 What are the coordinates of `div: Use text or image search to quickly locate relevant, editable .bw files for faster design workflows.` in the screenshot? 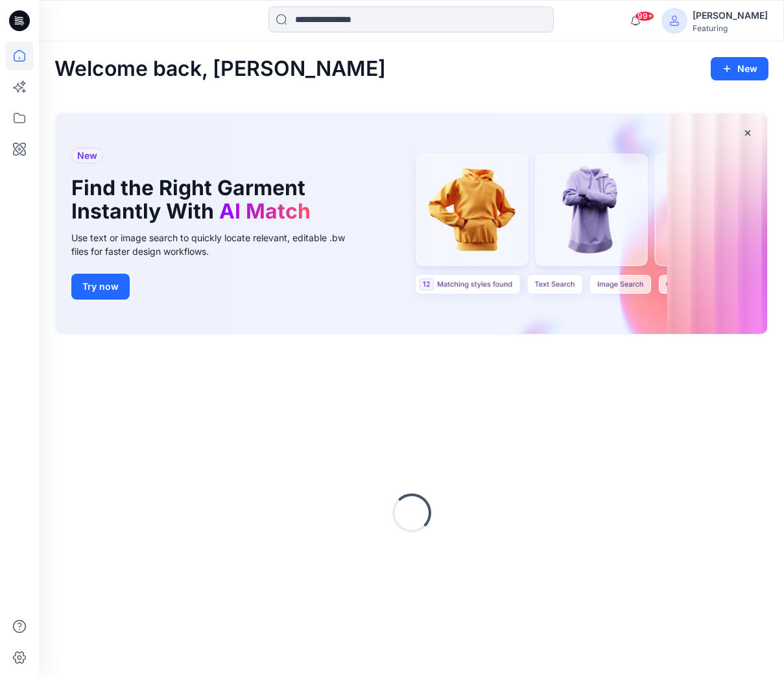 It's located at (217, 244).